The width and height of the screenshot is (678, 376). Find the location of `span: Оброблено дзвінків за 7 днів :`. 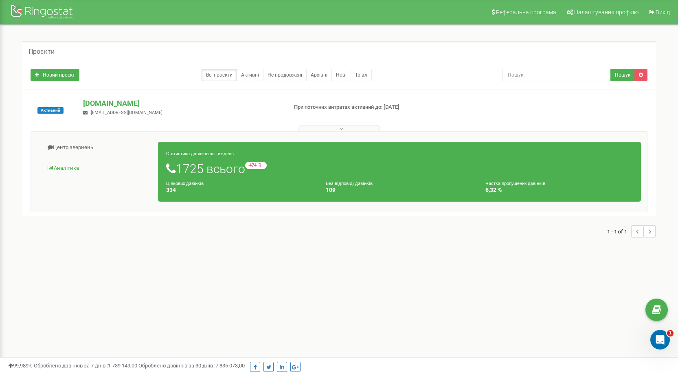

span: Оброблено дзвінків за 7 днів : is located at coordinates (86, 365).